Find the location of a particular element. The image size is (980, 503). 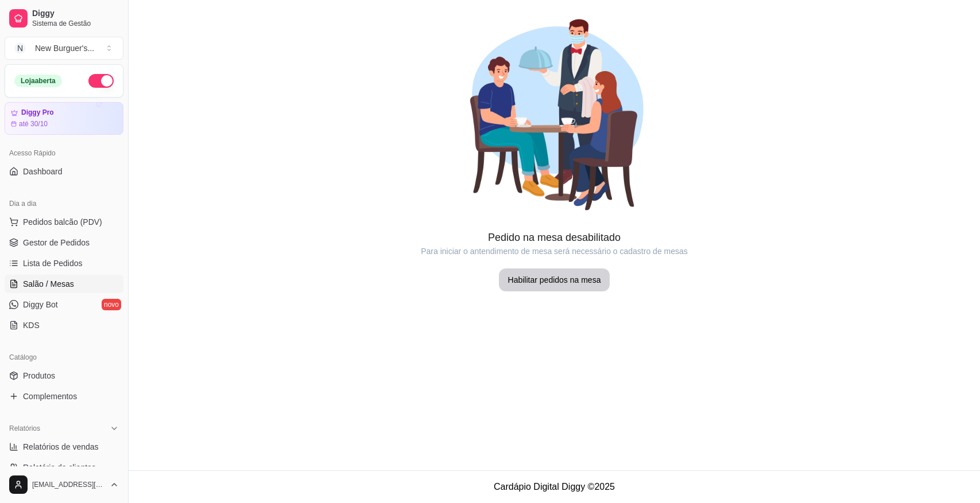

span: Gestor de Pedidos is located at coordinates (56, 243).